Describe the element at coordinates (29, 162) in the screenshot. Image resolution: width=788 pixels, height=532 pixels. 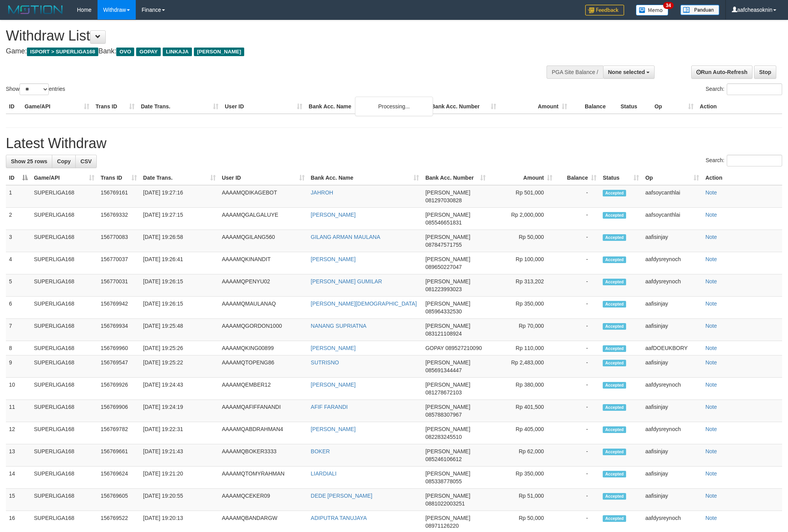
I see `span: Show 25 rows` at that location.